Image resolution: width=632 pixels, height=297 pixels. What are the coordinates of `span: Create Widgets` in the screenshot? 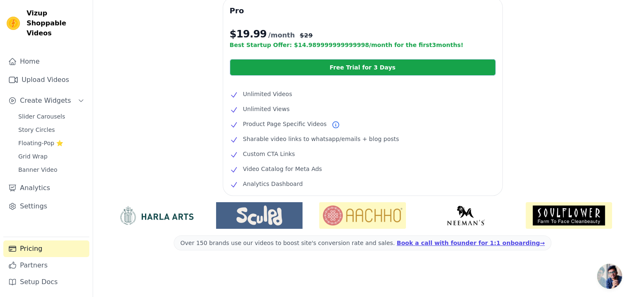 It's located at (45, 101).